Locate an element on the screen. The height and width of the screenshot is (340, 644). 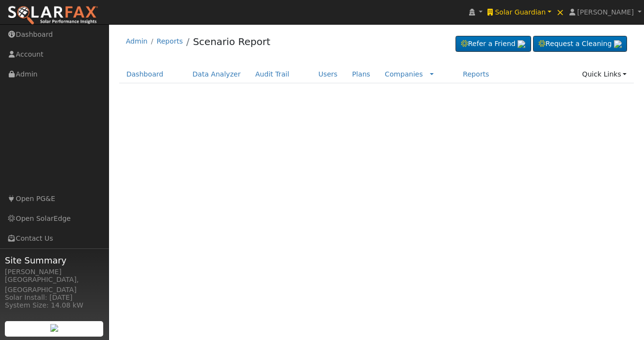
span: Solar Guardian is located at coordinates (520, 12).